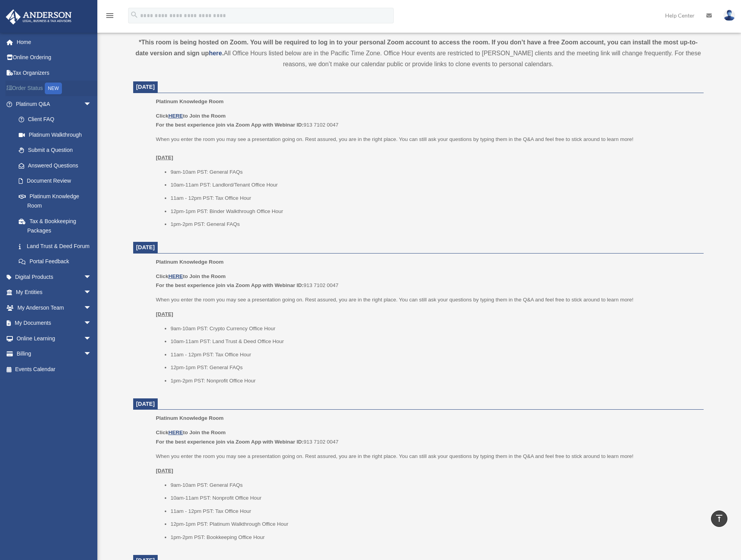 The image size is (741, 560). Describe the element at coordinates (417, 48) in the screenshot. I see `strong: *This room is being hosted on Zoom. You will be required to log in to your personal Zoom account ...` at that location.